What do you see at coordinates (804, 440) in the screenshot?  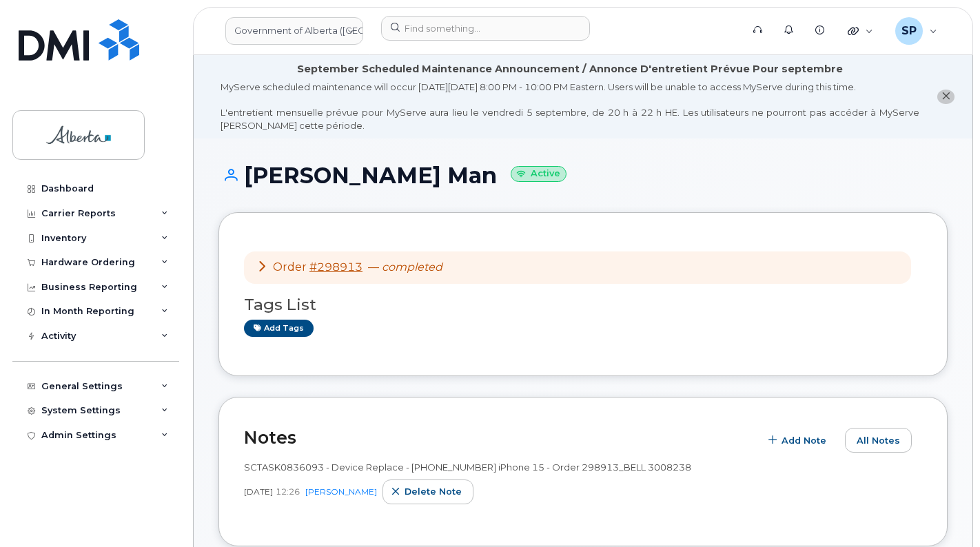 I see `span: Add Note` at bounding box center [804, 440].